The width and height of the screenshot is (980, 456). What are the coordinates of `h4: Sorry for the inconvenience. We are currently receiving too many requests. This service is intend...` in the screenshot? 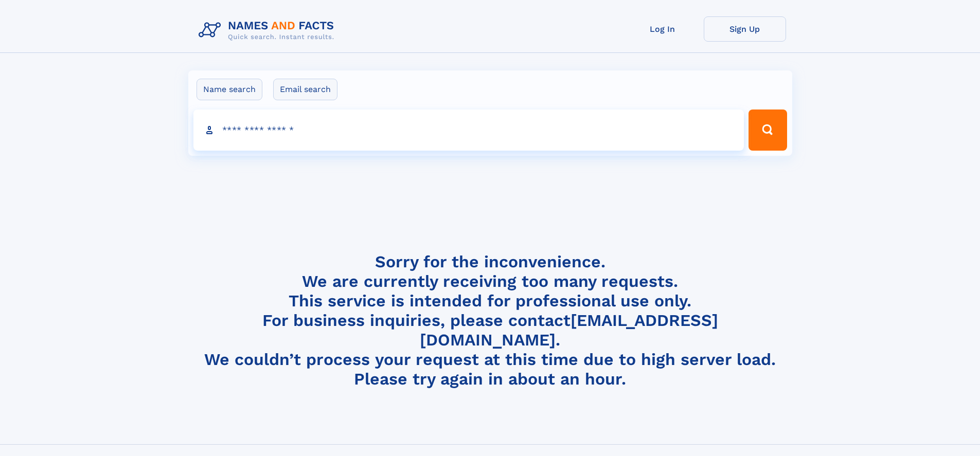 It's located at (490, 320).